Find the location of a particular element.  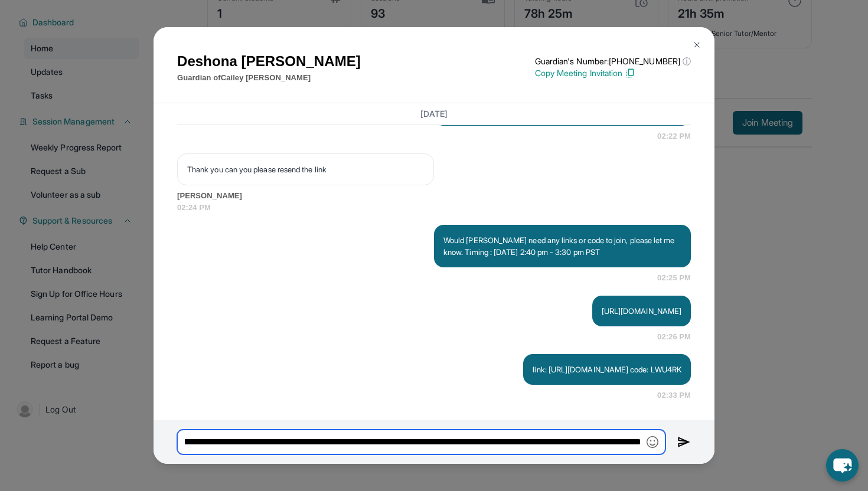

span: 02:25 PM is located at coordinates (674, 278).